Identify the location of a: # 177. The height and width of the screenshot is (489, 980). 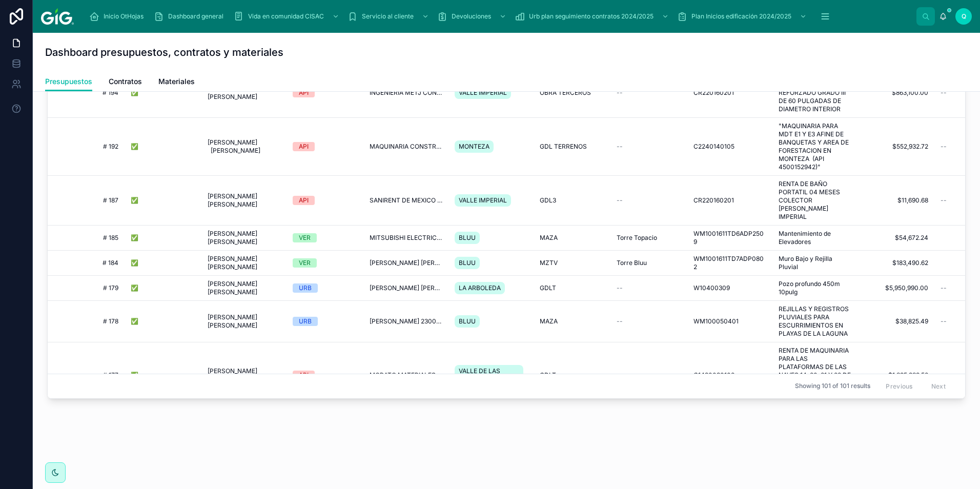
(89, 375).